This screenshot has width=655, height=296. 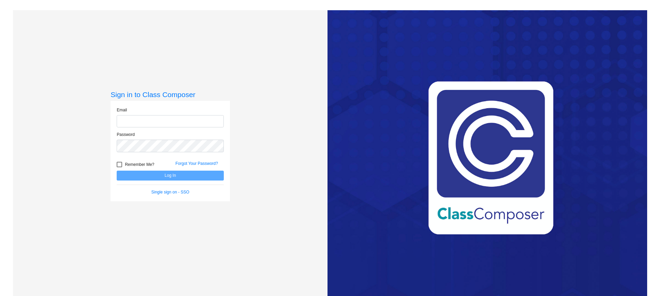 What do you see at coordinates (139, 165) in the screenshot?
I see `span: Remember Me?` at bounding box center [139, 165].